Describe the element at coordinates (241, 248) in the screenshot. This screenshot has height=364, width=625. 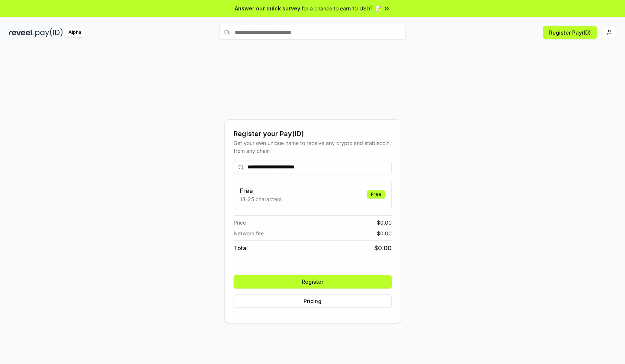
I see `span: Total` at that location.